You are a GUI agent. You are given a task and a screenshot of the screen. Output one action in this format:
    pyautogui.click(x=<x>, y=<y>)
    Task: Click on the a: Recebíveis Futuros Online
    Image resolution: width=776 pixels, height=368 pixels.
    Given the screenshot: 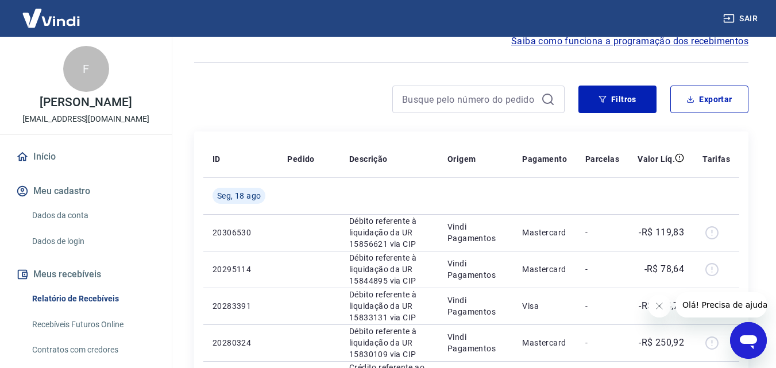 What is the action you would take?
    pyautogui.click(x=92, y=324)
    